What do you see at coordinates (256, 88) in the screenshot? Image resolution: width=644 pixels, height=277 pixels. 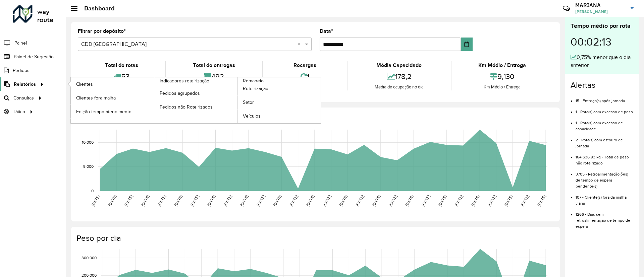 I see `span: Roteirização` at bounding box center [256, 88].